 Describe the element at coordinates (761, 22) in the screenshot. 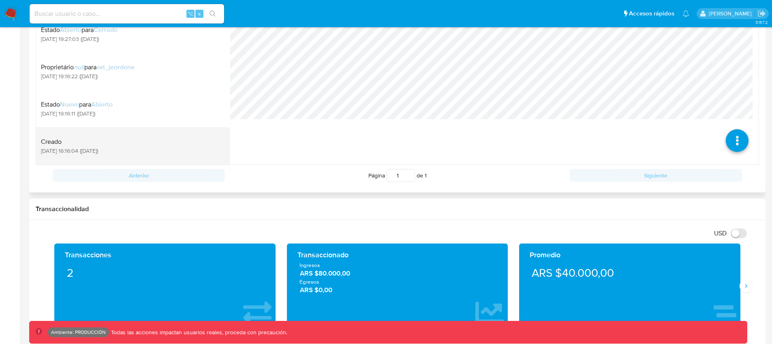

I see `span: 3.157.2` at that location.